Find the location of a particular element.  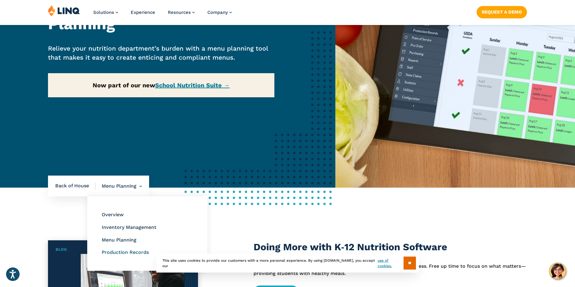

a: School Nutrition Suite → is located at coordinates (192, 85).